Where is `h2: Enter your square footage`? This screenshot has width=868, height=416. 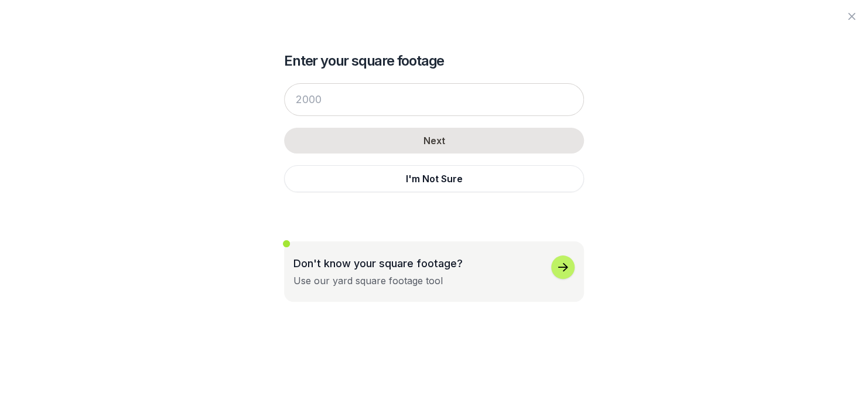 h2: Enter your square footage is located at coordinates (434, 61).